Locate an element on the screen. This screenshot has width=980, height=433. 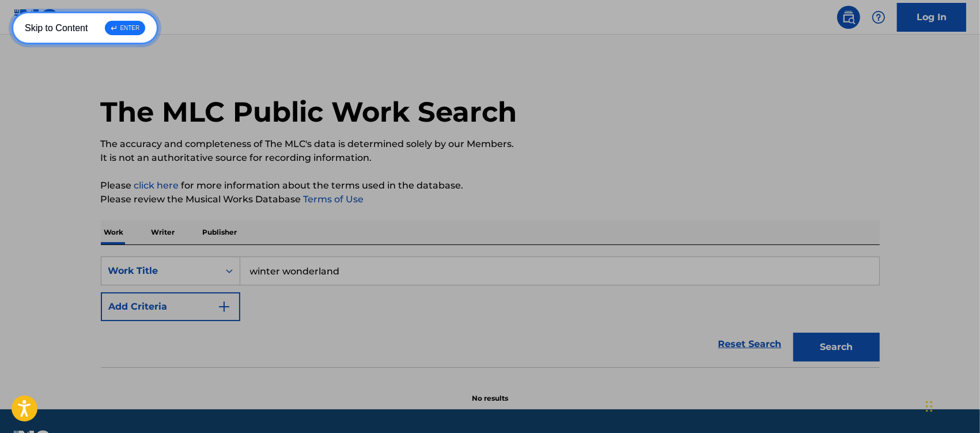
p: It is not an authoritative source for recording information. is located at coordinates (490, 158).